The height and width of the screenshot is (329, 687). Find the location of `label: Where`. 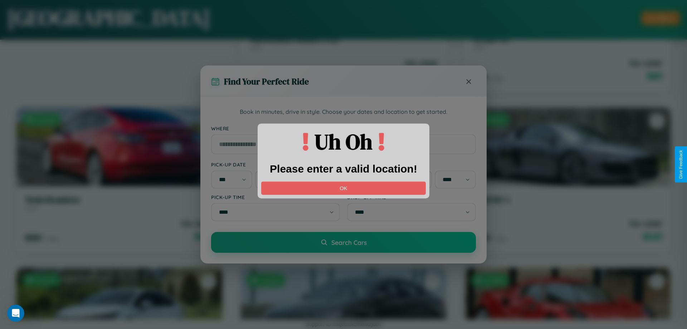

label: Where is located at coordinates (344, 128).